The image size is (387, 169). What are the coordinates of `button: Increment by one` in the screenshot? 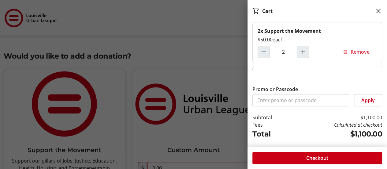 It's located at (303, 52).